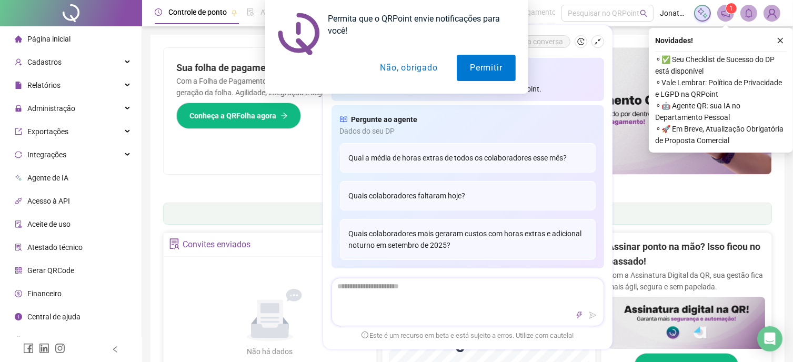 The image size is (793, 362). I want to click on div: Open Intercom Messenger, so click(770, 339).